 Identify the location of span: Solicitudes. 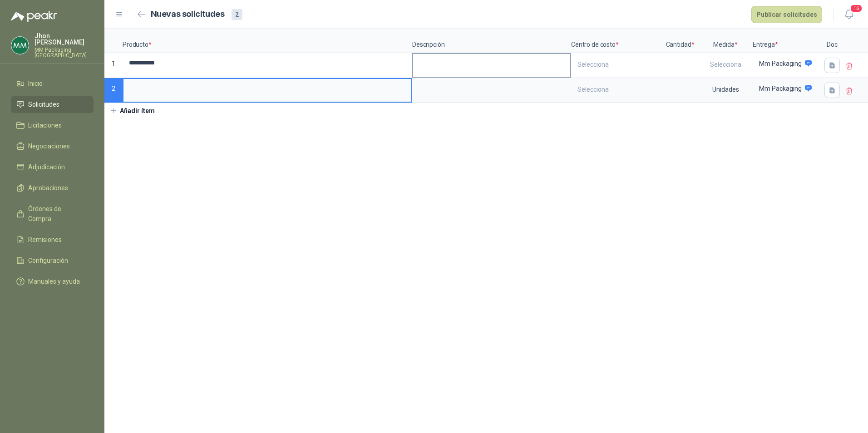
(43, 104).